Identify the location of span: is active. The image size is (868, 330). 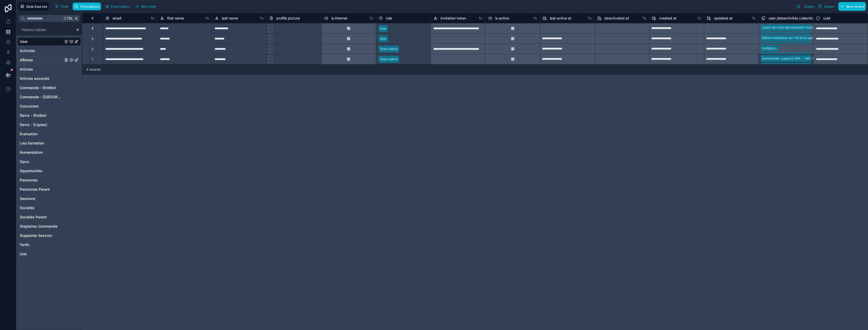
(502, 18).